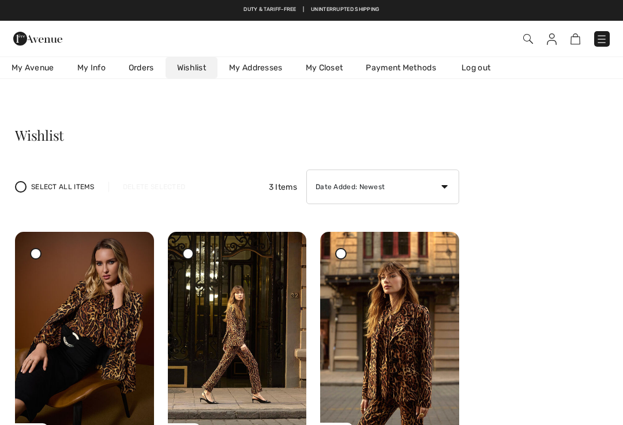  What do you see at coordinates (192, 67) in the screenshot?
I see `a: Wishlist` at bounding box center [192, 67].